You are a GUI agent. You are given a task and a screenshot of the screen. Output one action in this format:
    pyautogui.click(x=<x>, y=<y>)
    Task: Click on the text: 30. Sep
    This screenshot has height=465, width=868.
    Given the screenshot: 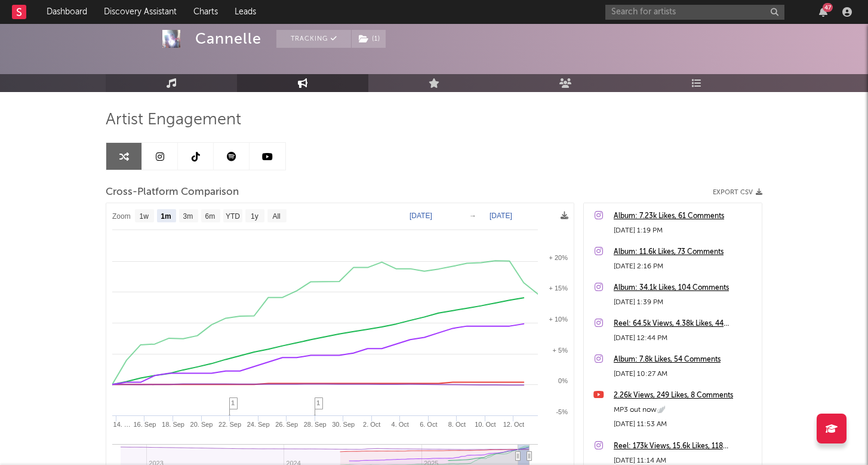 What is the action you would take?
    pyautogui.click(x=343, y=424)
    